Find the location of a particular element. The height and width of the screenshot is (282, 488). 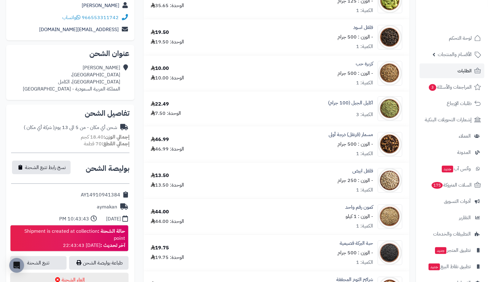

a: اكليل الجبل (100 جرام) is located at coordinates (350, 103).